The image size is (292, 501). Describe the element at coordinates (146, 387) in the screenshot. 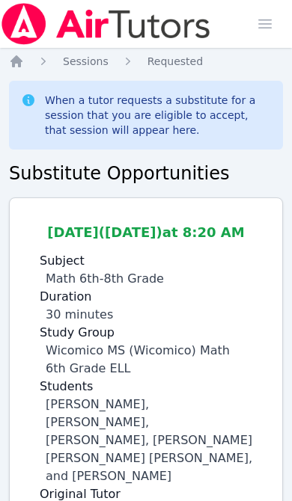

I see `label: Students` at that location.